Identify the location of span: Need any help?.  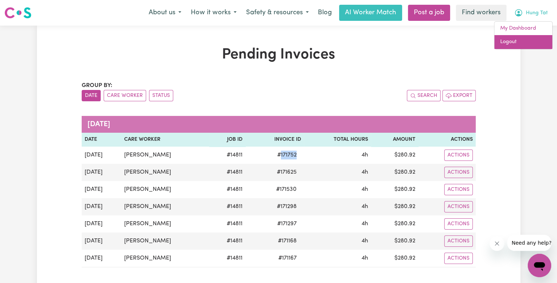
(24, 8).